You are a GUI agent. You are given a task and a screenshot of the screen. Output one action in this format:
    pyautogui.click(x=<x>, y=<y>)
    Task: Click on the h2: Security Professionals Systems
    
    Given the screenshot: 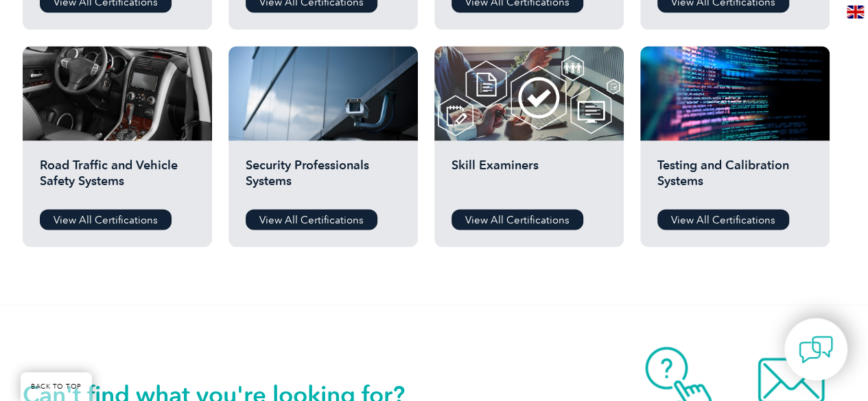 What is the action you would take?
    pyautogui.click(x=323, y=178)
    